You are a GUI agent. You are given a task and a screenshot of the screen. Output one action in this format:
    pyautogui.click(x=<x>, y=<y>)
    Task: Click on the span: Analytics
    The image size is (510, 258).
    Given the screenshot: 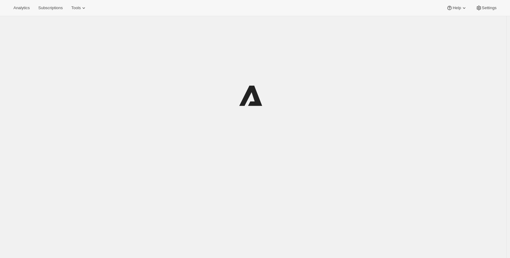 What is the action you would take?
    pyautogui.click(x=21, y=8)
    